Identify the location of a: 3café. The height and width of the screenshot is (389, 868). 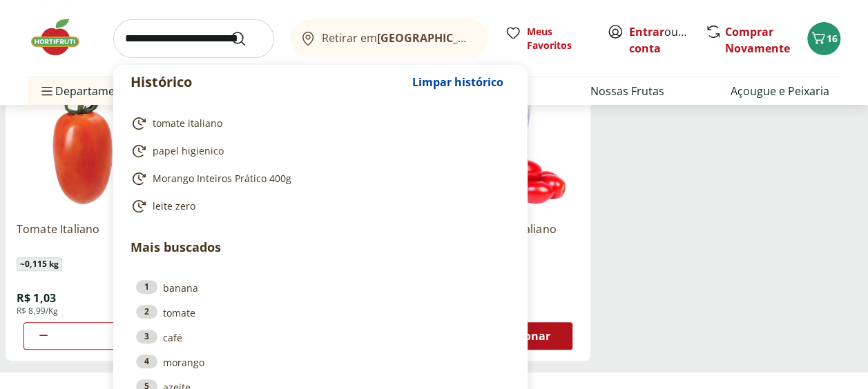
(321, 337).